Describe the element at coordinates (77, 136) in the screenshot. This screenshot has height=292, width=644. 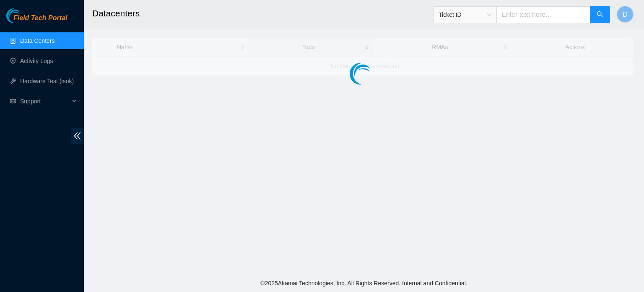
I see `span: double-left` at that location.